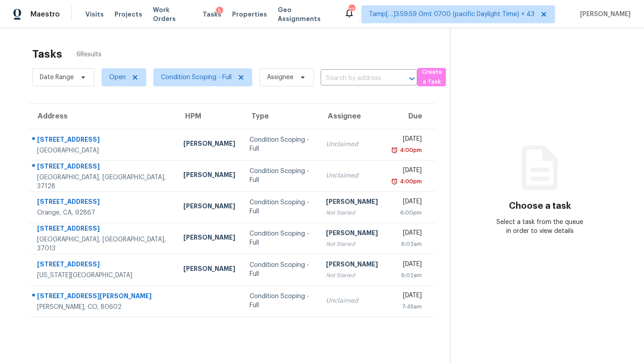 The width and height of the screenshot is (644, 363). What do you see at coordinates (45, 14) in the screenshot?
I see `span: Maestro` at bounding box center [45, 14].